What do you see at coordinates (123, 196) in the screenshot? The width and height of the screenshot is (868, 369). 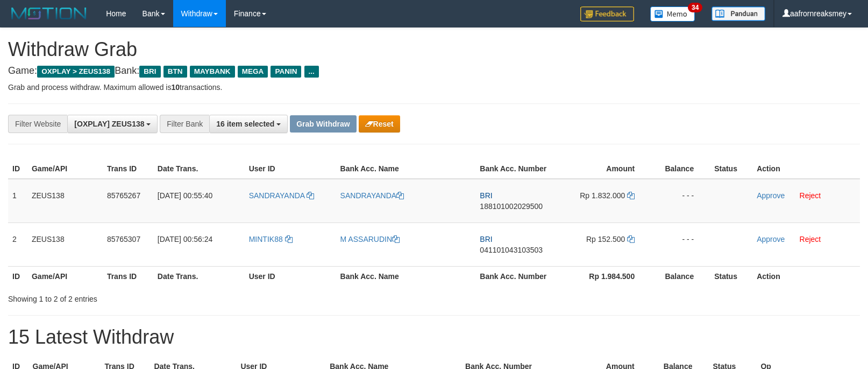 I see `span: 85765267` at bounding box center [123, 196].